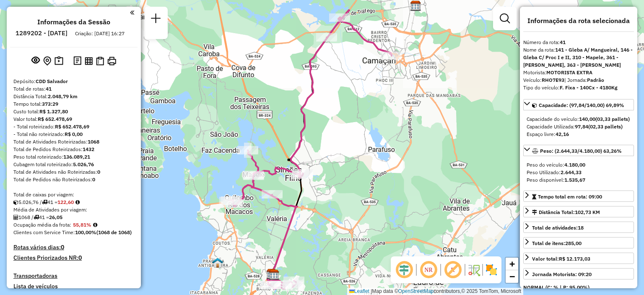 Image resolution: width=644 pixels, height=295 pixels. Describe the element at coordinates (574, 258) in the screenshot. I see `strong: R$ 12.173,03` at that location.